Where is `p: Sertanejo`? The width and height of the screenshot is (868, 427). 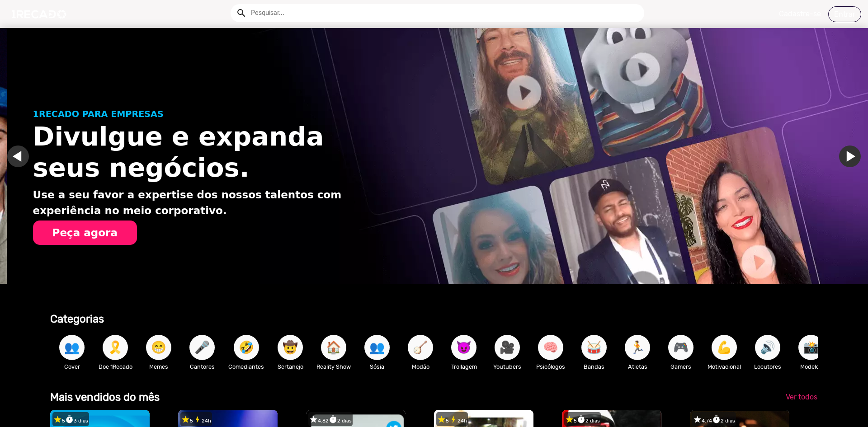
p: Sertanejo is located at coordinates (290, 367).